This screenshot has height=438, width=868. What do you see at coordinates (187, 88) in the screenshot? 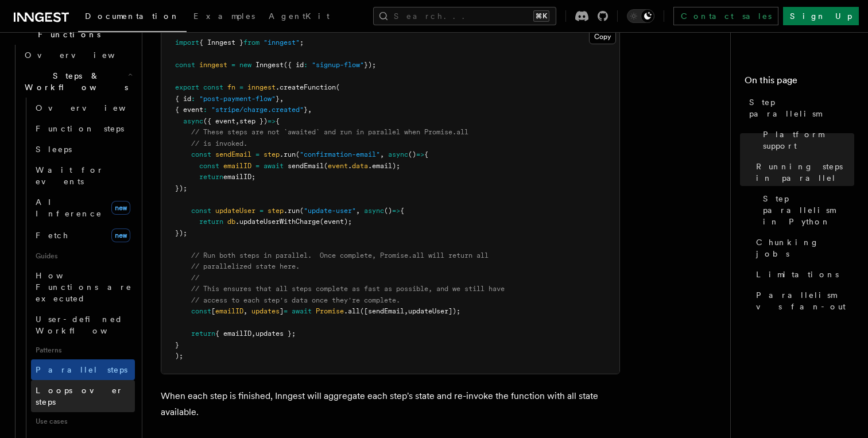
I see `span: export` at bounding box center [187, 88].